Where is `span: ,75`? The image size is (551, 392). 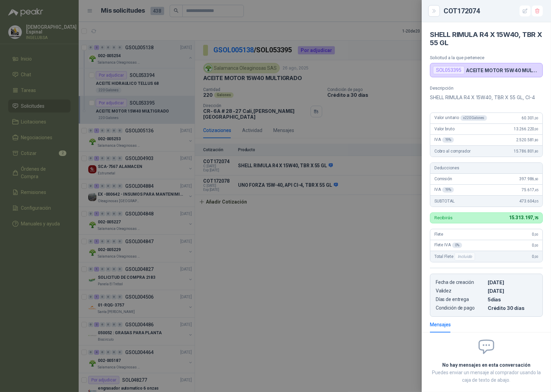
span: ,75 is located at coordinates (536, 218).